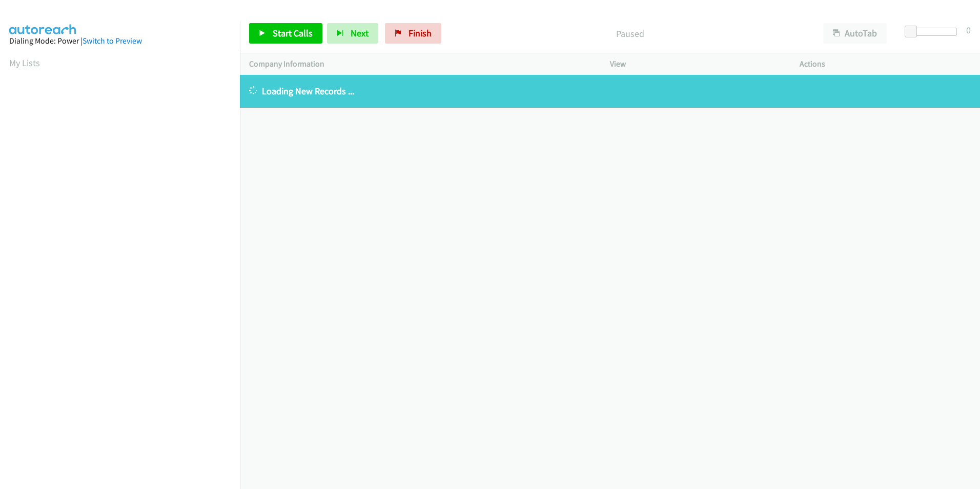 This screenshot has height=489, width=980. I want to click on span: Finish, so click(420, 32).